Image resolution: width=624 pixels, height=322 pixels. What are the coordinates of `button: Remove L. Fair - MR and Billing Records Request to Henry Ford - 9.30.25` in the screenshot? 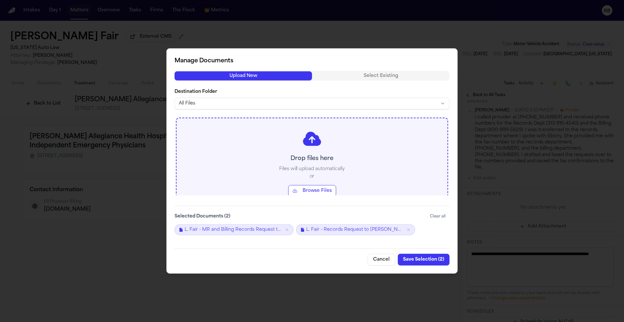 It's located at (287, 230).